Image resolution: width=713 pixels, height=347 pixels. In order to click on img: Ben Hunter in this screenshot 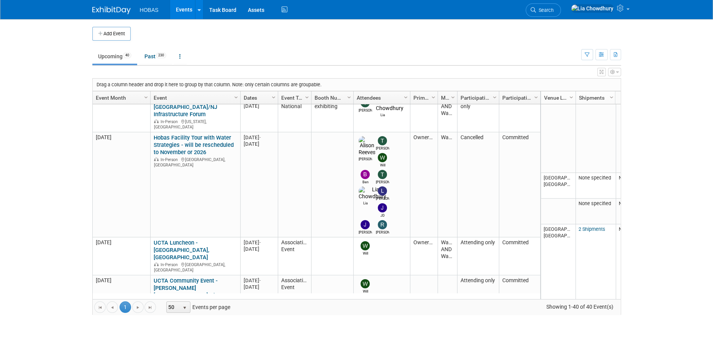, I will do `click(365, 174)`.